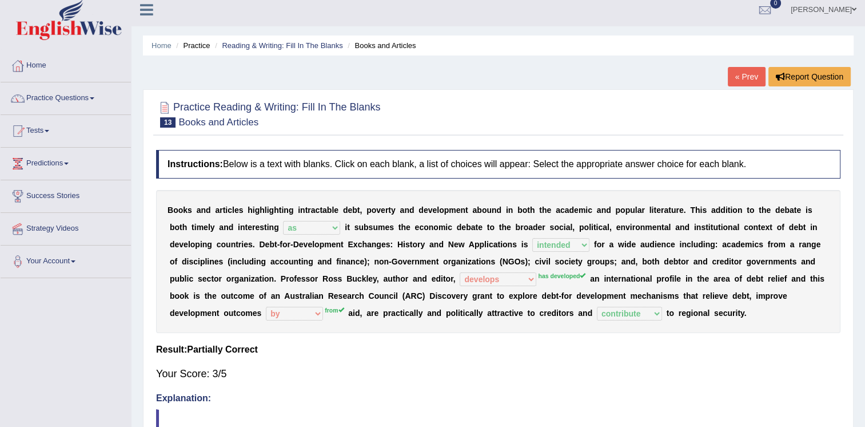 The width and height of the screenshot is (865, 427). What do you see at coordinates (262, 244) in the screenshot?
I see `b: D` at bounding box center [262, 244].